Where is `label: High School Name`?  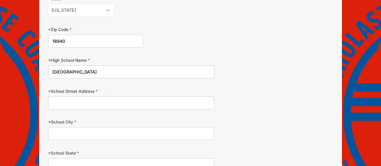 label: High School Name is located at coordinates (96, 60).